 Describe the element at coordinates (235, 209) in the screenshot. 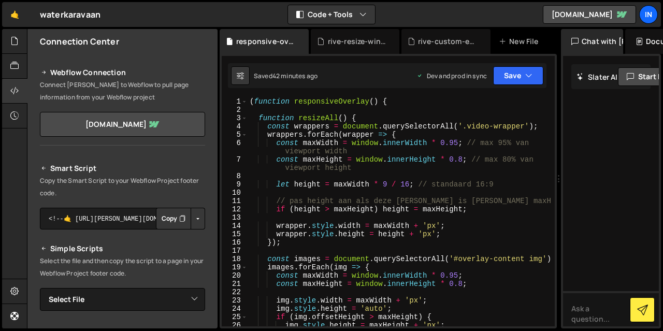

I see `div: 12` at that location.